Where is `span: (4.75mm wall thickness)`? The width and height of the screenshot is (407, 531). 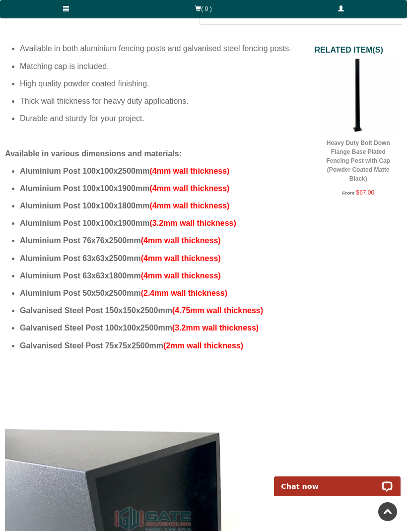
span: (4.75mm wall thickness) is located at coordinates (217, 310).